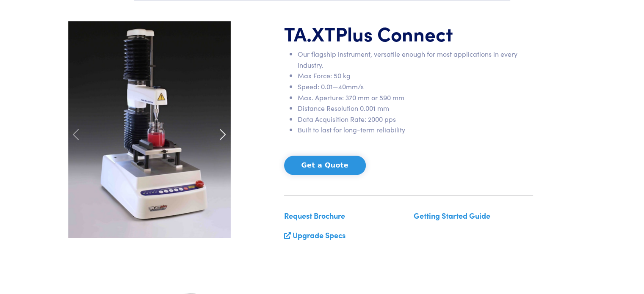 The height and width of the screenshot is (294, 644). Describe the element at coordinates (394, 33) in the screenshot. I see `span: Plus Connect` at that location.